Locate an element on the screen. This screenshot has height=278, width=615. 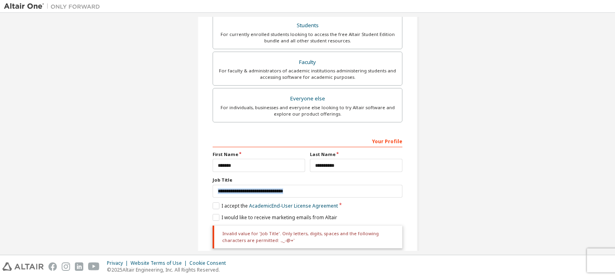
img: instagram.svg is located at coordinates (66, 266).